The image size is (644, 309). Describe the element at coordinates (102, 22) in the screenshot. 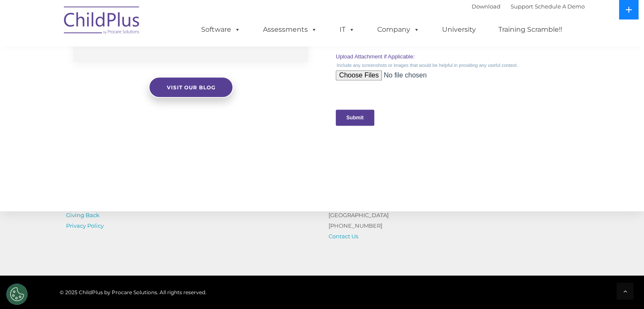

I see `img: ChildPlus by Procare Solutions` at that location.